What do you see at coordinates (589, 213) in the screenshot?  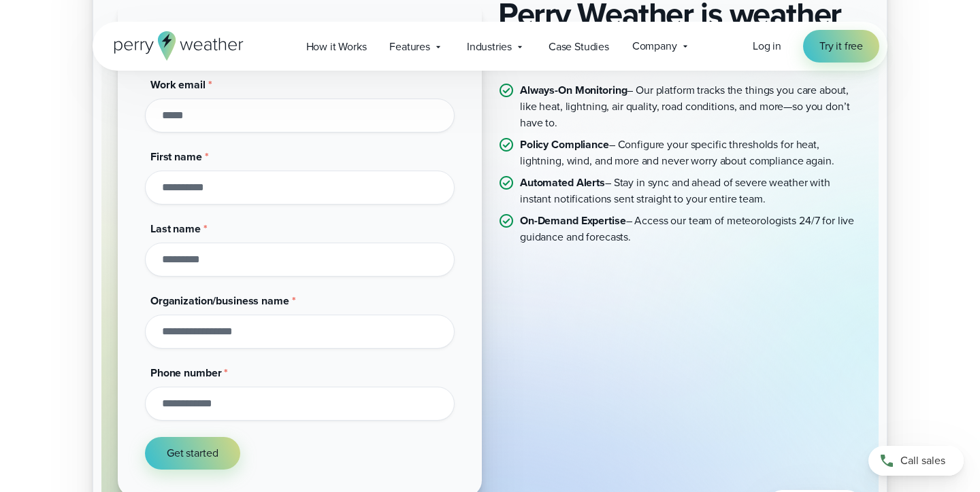 I see `p: – Our platform tracks the things you care about, like heat, lightning, air quality, road conditio...` at bounding box center [589, 213].